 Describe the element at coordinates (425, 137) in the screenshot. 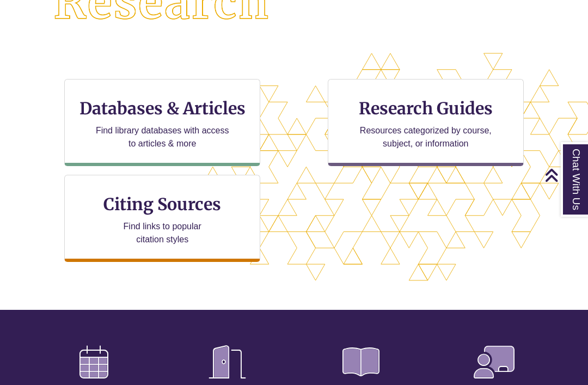

I see `p: Resources categorized by course, subject, or information` at that location.